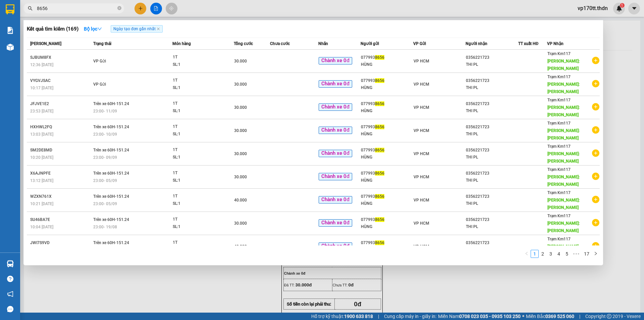 Image resolution: width=644 pixels, height=320 pixels. What do you see at coordinates (30, 8) in the screenshot?
I see `span: search` at bounding box center [30, 8].